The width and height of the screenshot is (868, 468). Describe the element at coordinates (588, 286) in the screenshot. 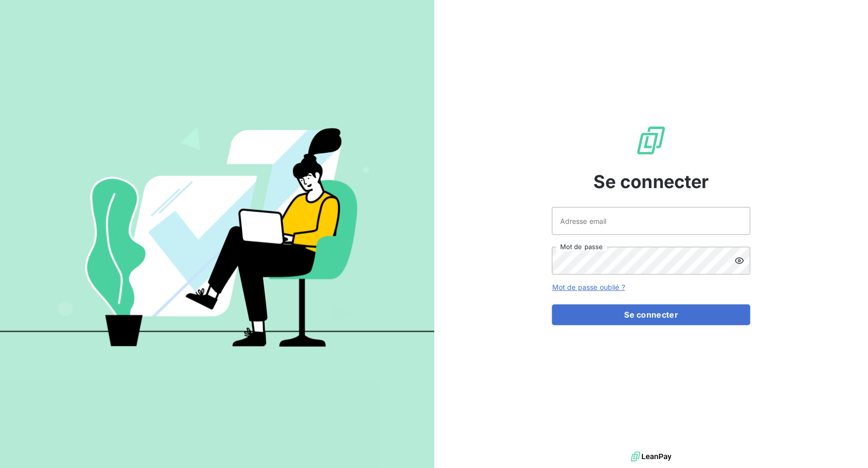

I see `a: Mot de passe oublié ?` at that location.